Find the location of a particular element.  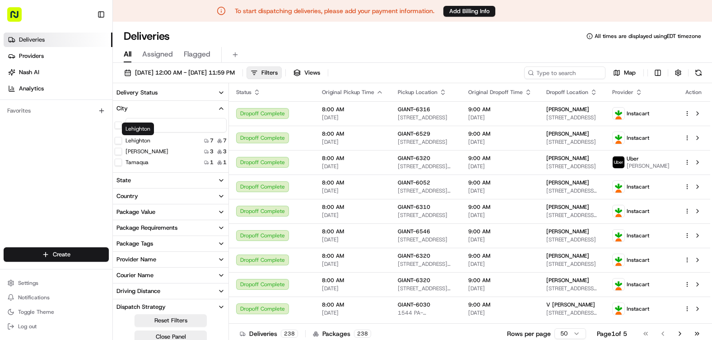

span: GIANT-6030 is located at coordinates (414, 304).